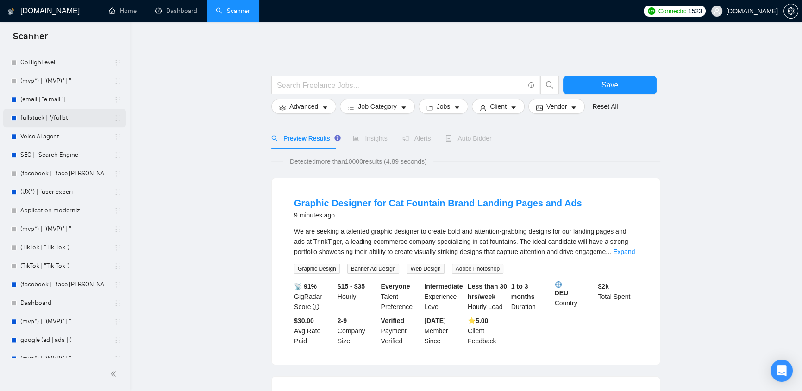 Image resolution: width=802 pixels, height=391 pixels. I want to click on span: Job Category, so click(377, 106).